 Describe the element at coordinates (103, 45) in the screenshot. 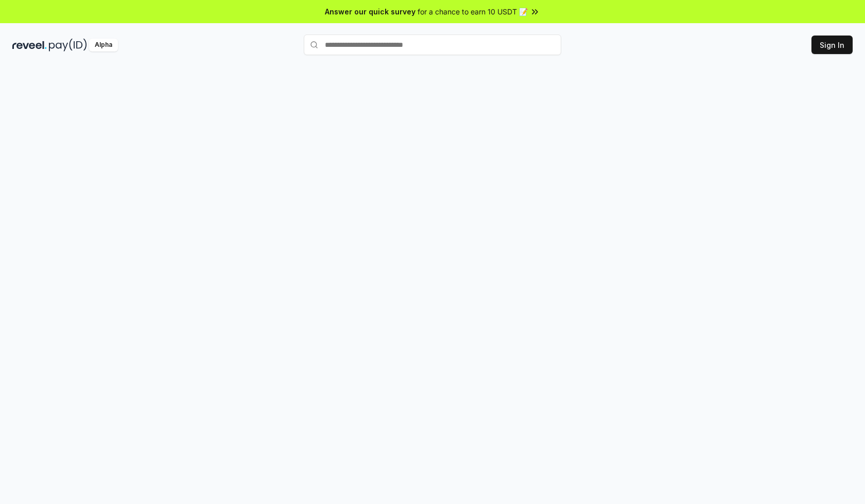

I see `div: Alpha` at that location.